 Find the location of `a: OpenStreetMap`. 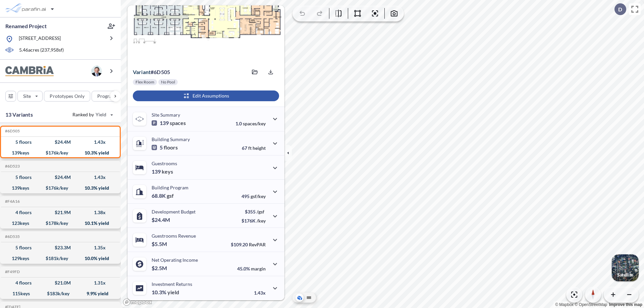

a: OpenStreetMap is located at coordinates (591, 305).